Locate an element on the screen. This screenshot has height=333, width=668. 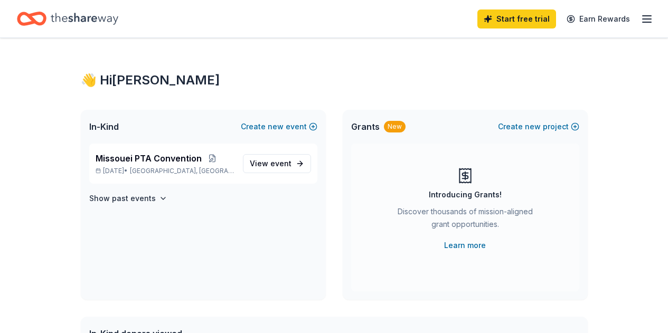
h4: Show past events is located at coordinates (123, 199).